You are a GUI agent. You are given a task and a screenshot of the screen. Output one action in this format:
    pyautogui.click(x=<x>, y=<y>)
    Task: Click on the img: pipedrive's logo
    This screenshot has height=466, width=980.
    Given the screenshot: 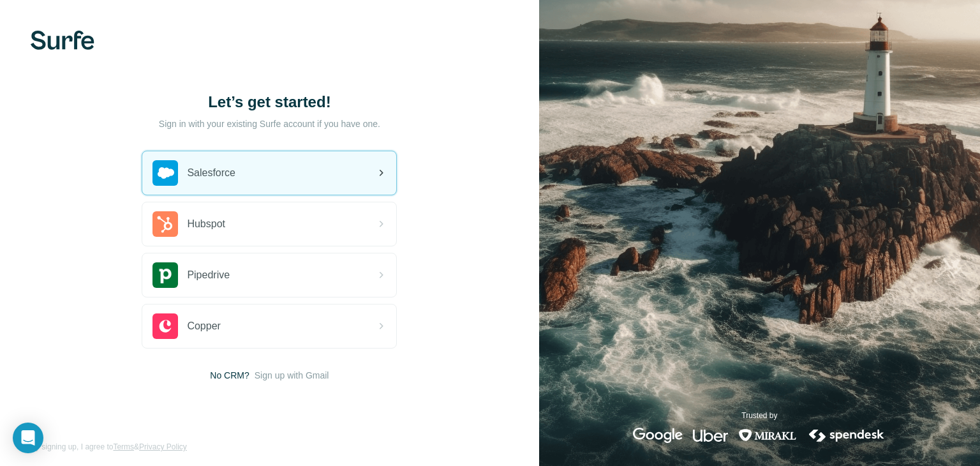 What is the action you would take?
    pyautogui.click(x=166, y=276)
    